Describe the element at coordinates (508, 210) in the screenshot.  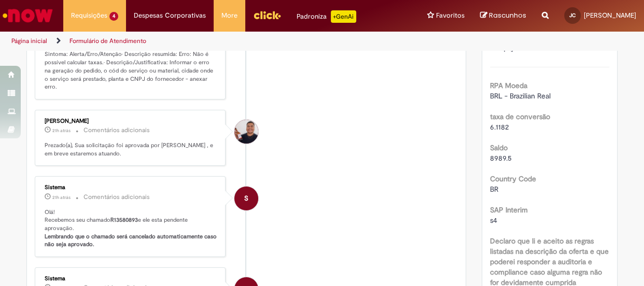
I see `b: SAP Interim` at that location.